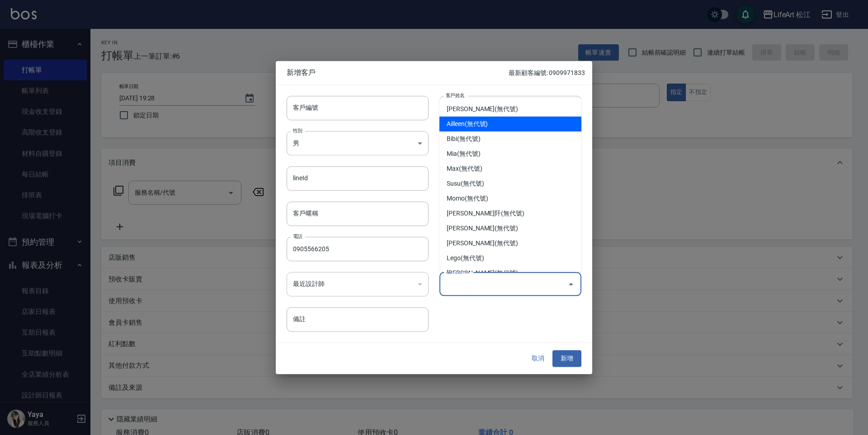  What do you see at coordinates (510, 168) in the screenshot?
I see `li: Max(無代號)` at bounding box center [510, 168].